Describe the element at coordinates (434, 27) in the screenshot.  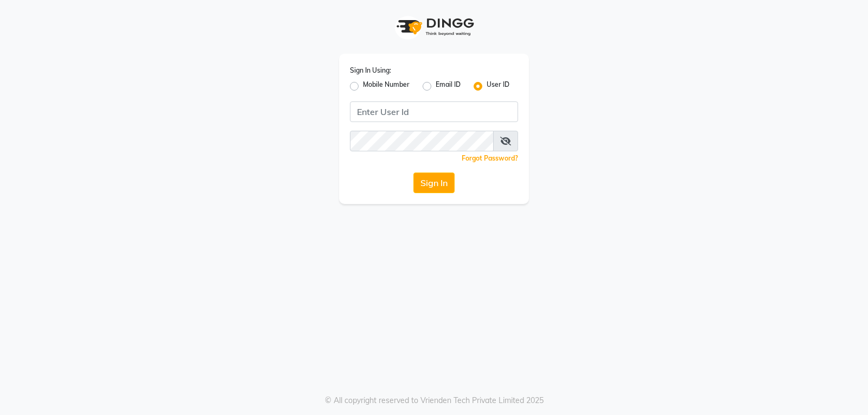
I see `img: logo1.svg` at that location.